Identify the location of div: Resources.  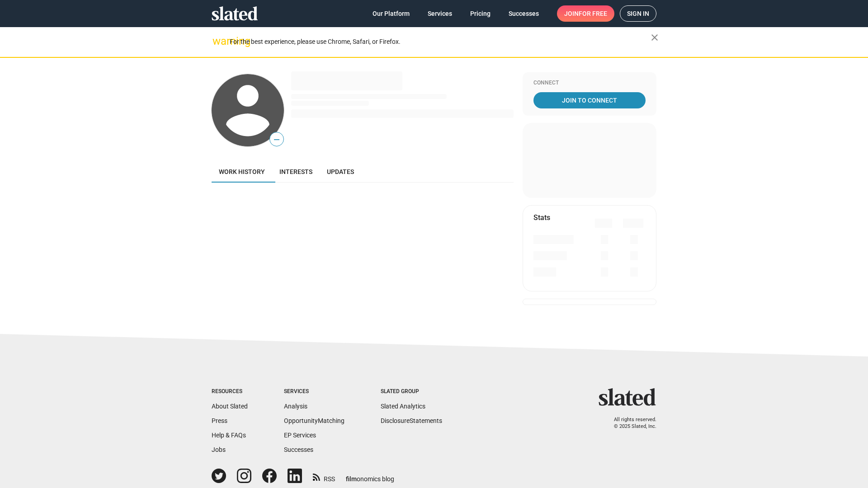
(230, 392).